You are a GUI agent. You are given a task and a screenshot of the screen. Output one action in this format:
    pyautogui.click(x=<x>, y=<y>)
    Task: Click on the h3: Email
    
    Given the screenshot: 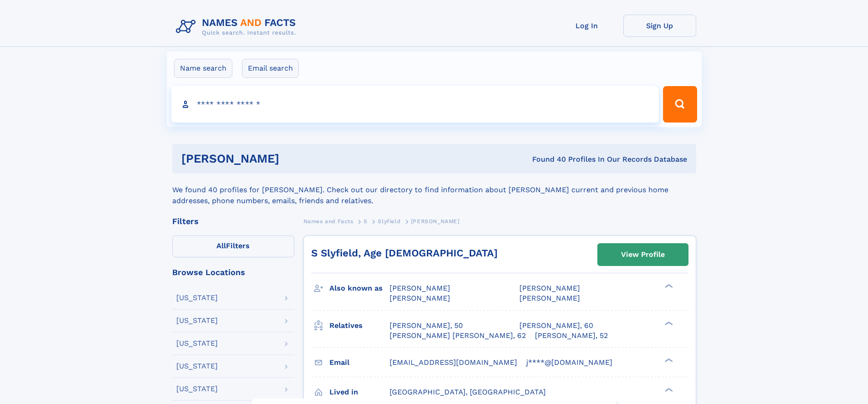 What is the action you would take?
    pyautogui.click(x=360, y=363)
    